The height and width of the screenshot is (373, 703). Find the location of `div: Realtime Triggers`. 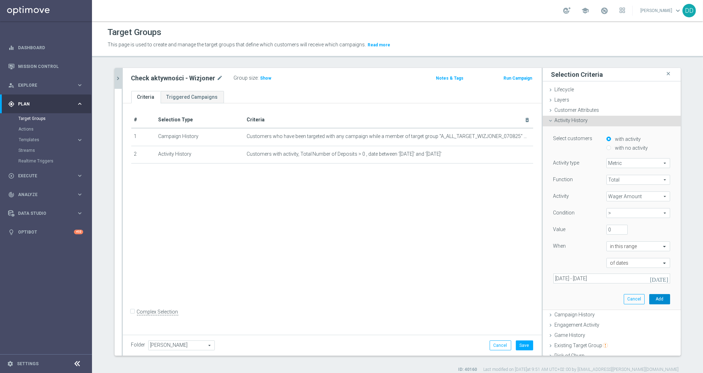

div: Realtime Triggers is located at coordinates (55, 161).